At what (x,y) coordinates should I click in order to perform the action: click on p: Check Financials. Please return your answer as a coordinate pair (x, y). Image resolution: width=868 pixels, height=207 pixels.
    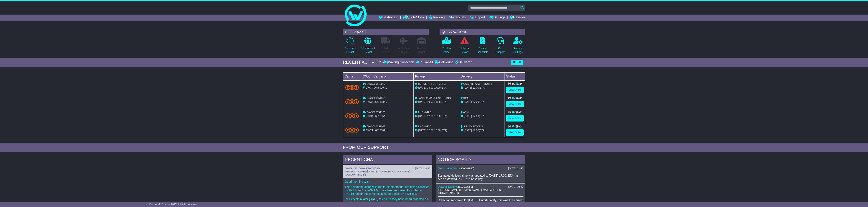
    Looking at the image, I should click on (482, 50).